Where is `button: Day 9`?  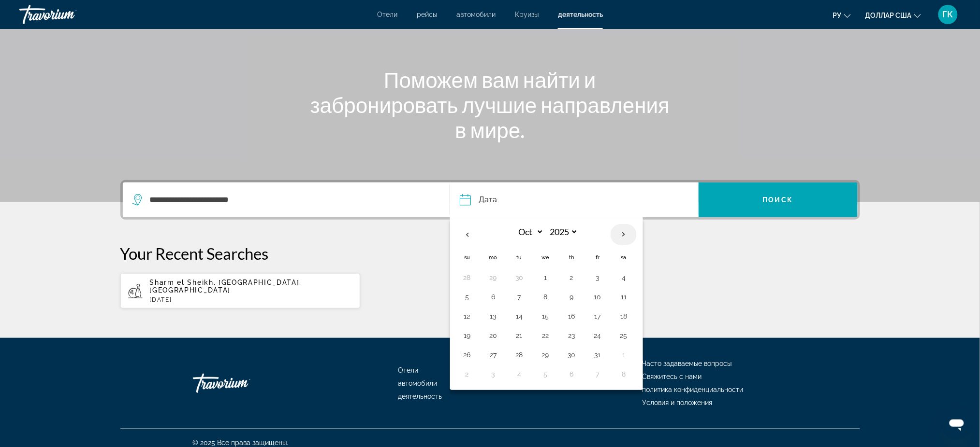 button: Day 9 is located at coordinates (571, 297).